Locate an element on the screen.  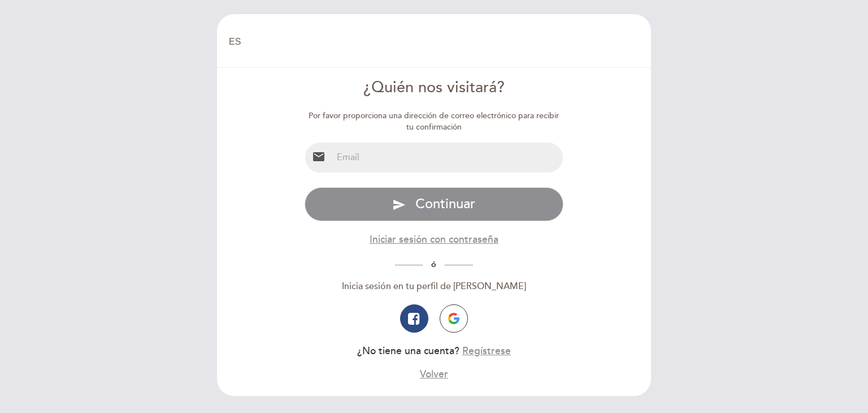
img: icon-google.png is located at coordinates (454, 318).